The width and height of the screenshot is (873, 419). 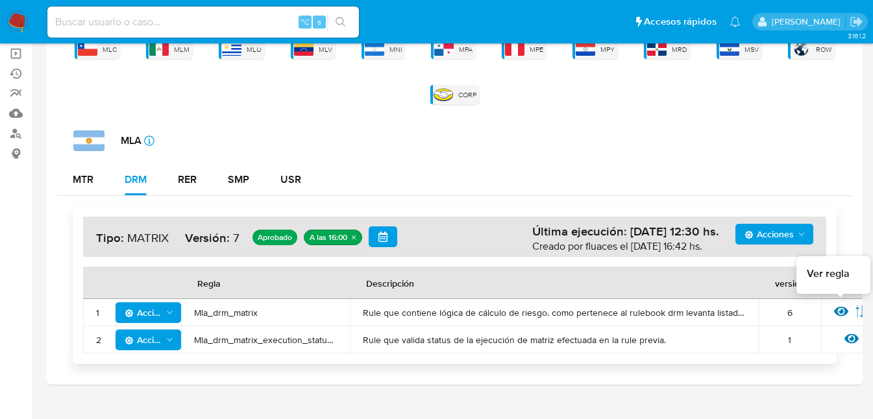 I want to click on a: Notificaciones, so click(x=735, y=21).